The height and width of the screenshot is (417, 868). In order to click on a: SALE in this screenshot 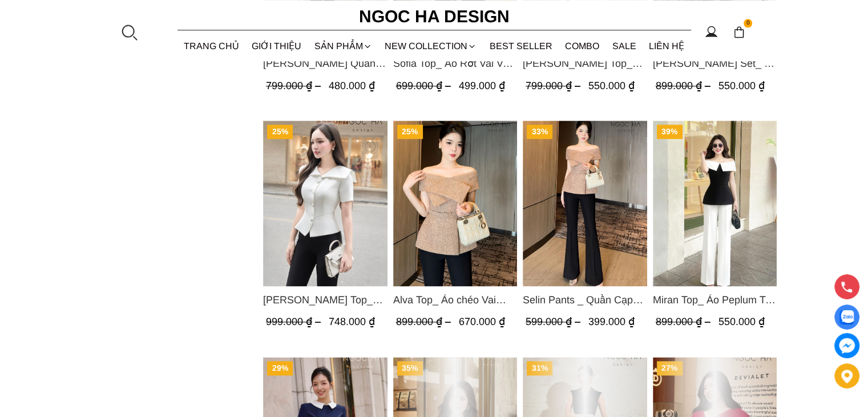, I will do `click(624, 46)`.